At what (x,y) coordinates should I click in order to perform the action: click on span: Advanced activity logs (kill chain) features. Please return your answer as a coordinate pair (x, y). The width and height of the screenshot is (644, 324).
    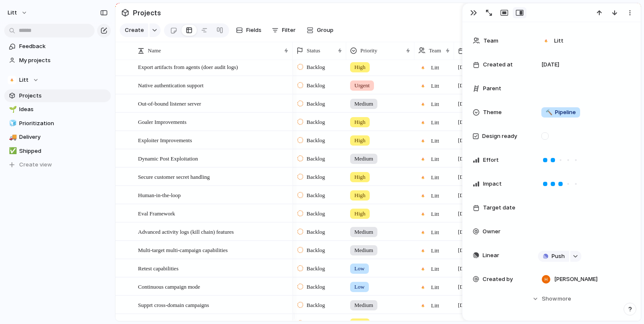
    Looking at the image, I should click on (186, 231).